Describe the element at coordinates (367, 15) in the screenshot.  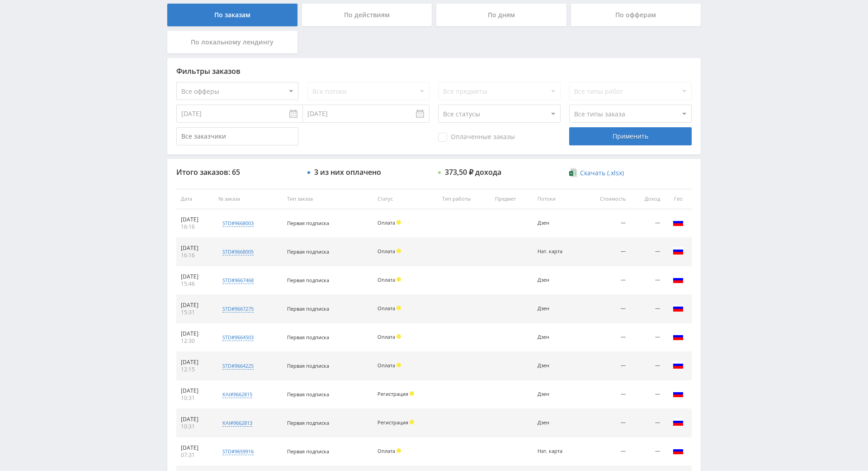
I see `div: По действиям` at that location.